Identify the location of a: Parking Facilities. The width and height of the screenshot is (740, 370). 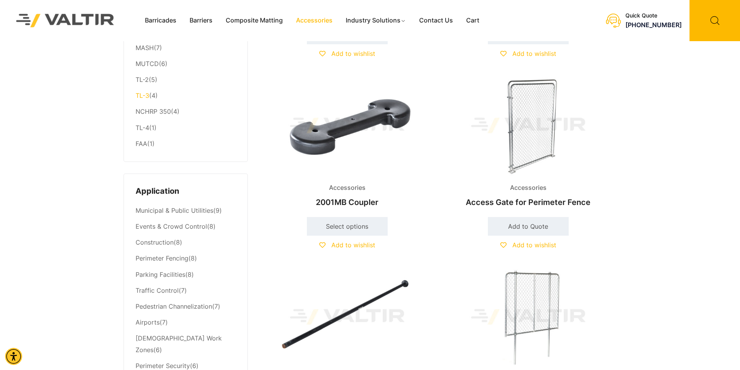
(161, 275).